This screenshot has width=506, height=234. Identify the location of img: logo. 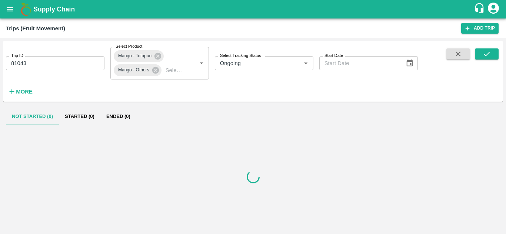
(26, 9).